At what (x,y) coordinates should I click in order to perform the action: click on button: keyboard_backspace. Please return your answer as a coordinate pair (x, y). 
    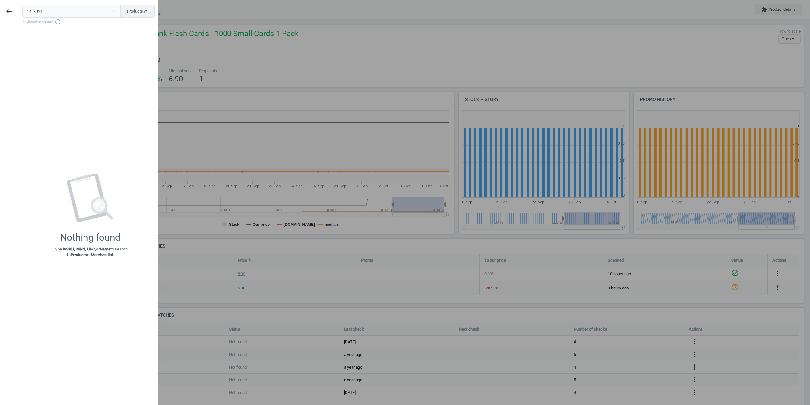
    Looking at the image, I should click on (9, 11).